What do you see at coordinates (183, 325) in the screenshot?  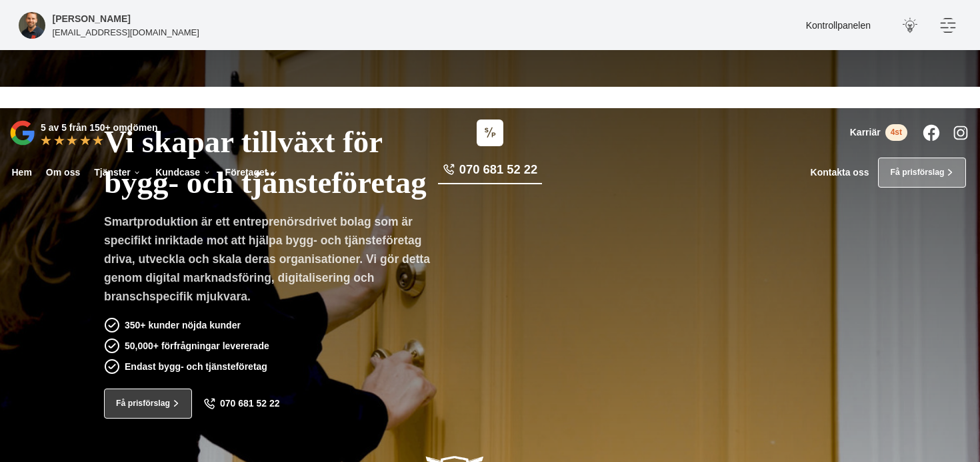 I see `p: 350+ kunder nöjda kunder` at bounding box center [183, 325].